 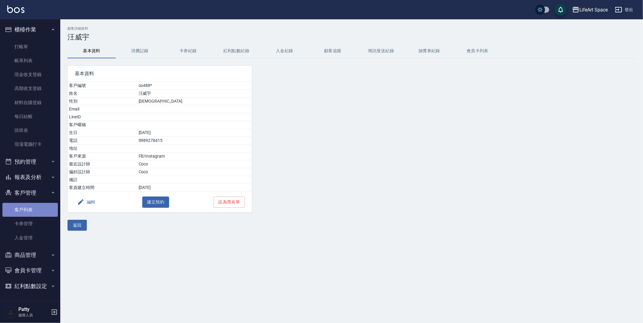 I want to click on button: 消費記錄, so click(x=140, y=51).